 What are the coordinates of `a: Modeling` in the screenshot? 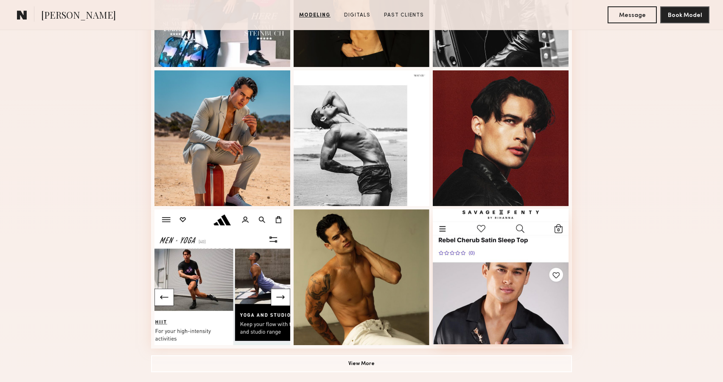 It's located at (315, 15).